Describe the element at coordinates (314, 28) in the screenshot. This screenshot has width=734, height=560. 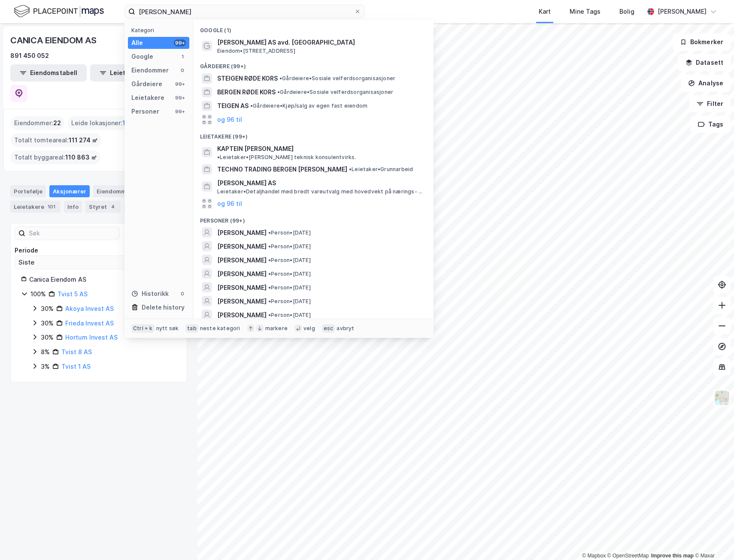
I see `div: Google (1)` at that location.